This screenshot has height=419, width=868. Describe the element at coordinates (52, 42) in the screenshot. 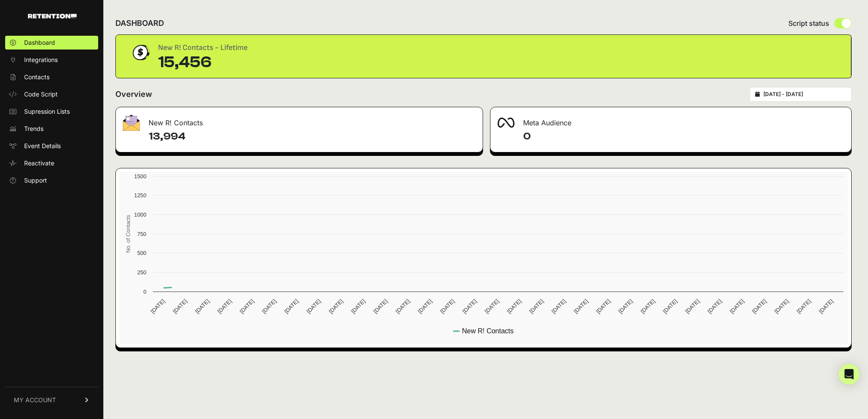

I see `a: Dashboard` at that location.